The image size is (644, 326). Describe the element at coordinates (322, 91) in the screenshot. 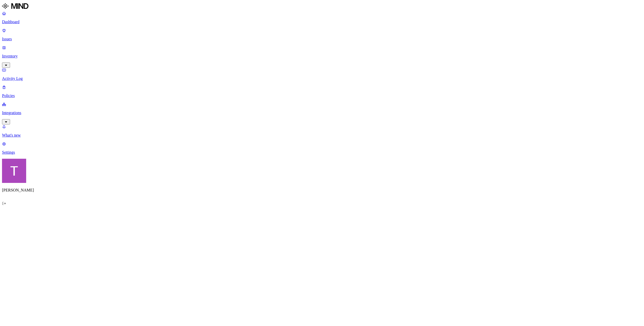

I see `a: Policies` at that location.